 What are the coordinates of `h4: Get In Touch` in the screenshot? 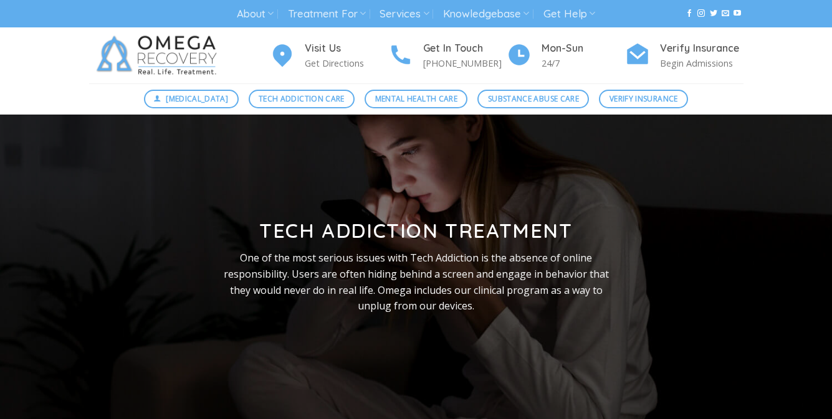 It's located at (465, 49).